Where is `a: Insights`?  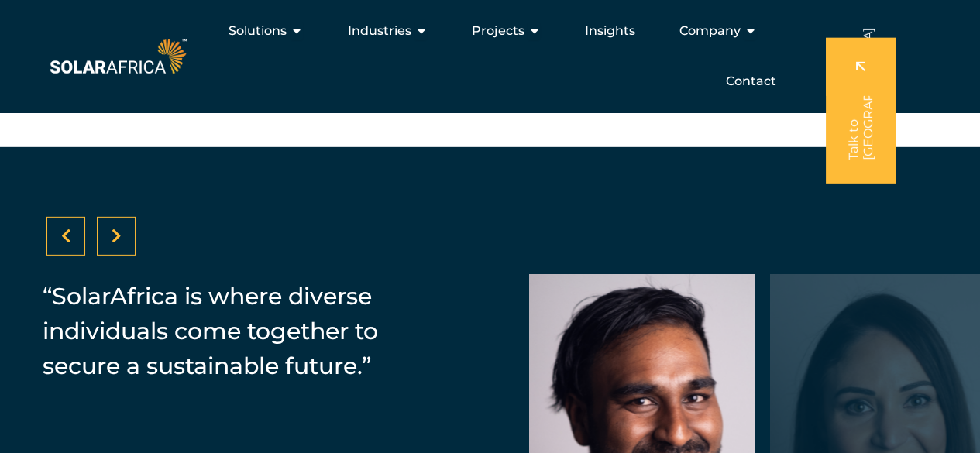
a: Insights is located at coordinates (609, 31).